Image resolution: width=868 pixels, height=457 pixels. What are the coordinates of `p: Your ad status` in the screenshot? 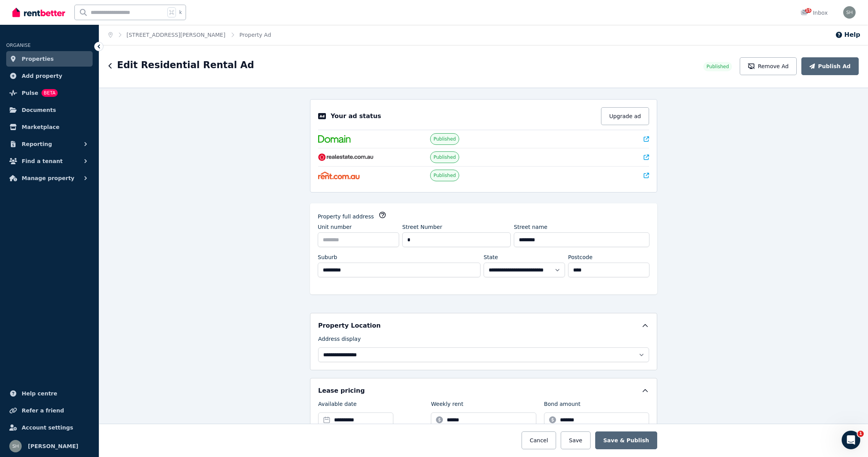 It's located at (356, 116).